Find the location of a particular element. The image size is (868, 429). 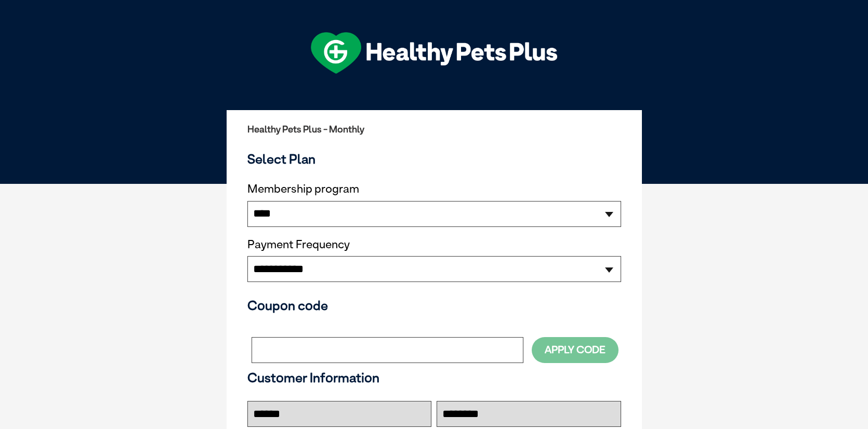

label: Membership program is located at coordinates (434, 189).